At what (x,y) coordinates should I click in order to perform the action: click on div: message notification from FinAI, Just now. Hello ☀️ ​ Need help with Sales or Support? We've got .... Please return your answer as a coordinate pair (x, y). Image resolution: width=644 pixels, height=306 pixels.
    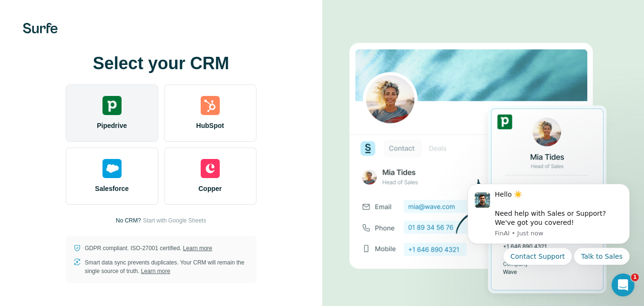
    Looking at the image, I should click on (95, 42).